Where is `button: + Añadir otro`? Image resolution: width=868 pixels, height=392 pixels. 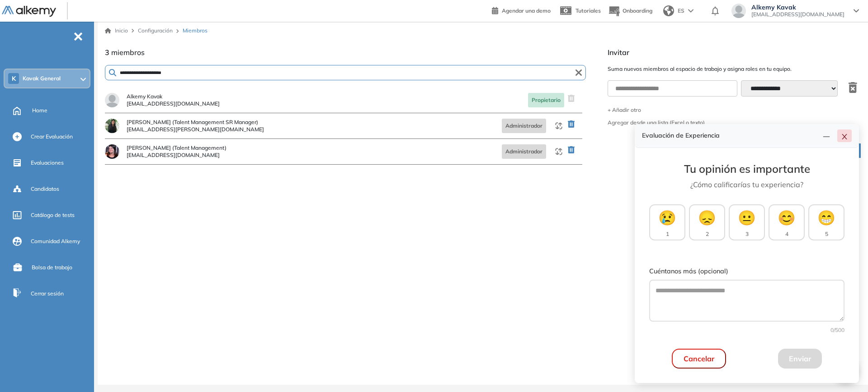 button: + Añadir otro is located at coordinates (734, 110).